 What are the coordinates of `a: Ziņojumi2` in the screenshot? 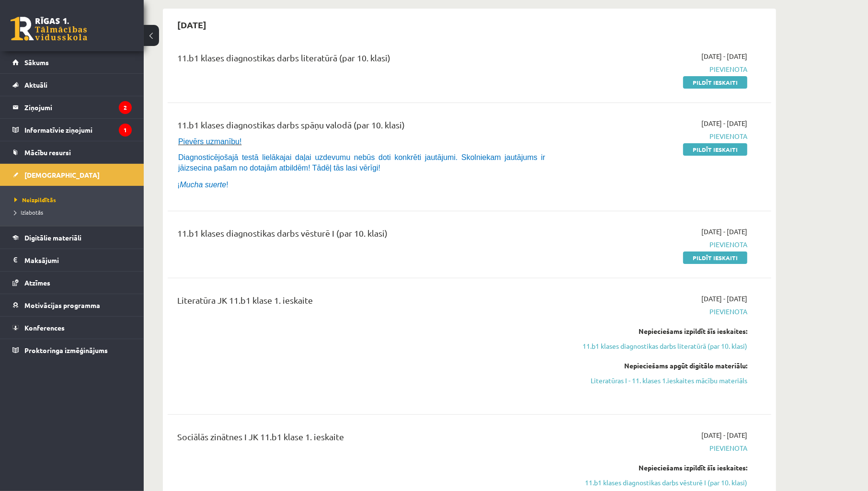 It's located at (72, 108).